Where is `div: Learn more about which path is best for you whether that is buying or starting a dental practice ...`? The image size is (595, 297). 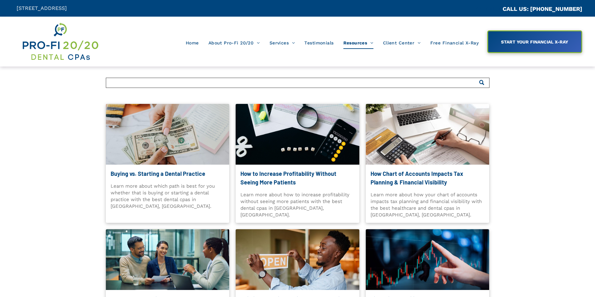 div: Learn more about which path is best for you whether that is buying or starting a dental practice ... is located at coordinates (168, 196).